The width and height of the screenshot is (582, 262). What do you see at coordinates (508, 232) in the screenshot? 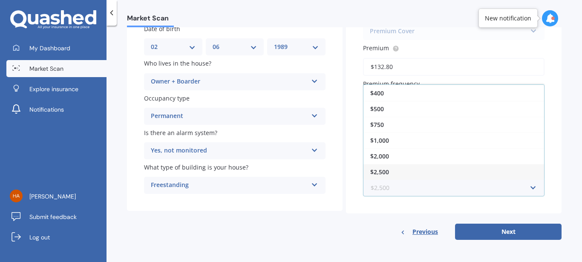
I see `button: Next` at bounding box center [508, 232].